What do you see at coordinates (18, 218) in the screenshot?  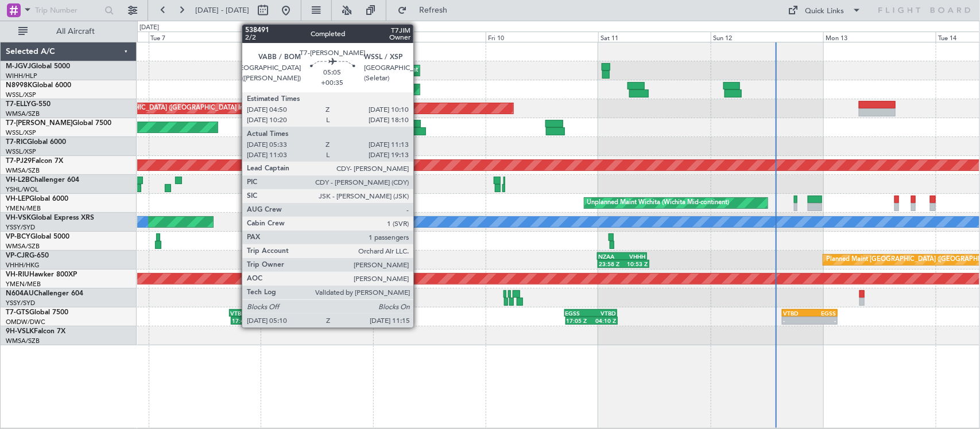 I see `span: VH-VSK` at bounding box center [18, 218].